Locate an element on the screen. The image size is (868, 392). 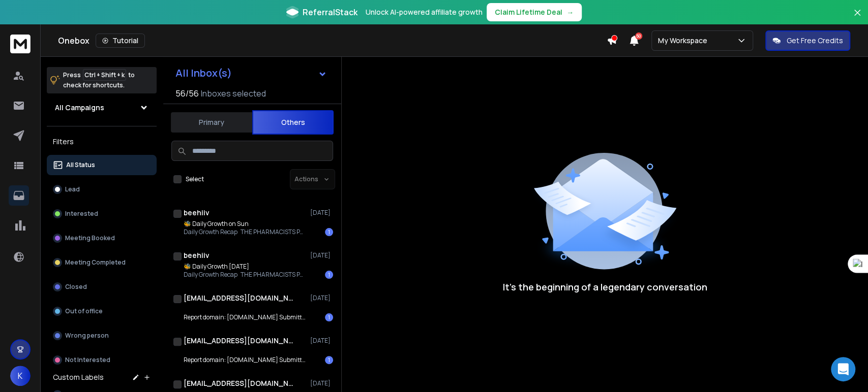
p: Meeting Booked is located at coordinates (90, 238).